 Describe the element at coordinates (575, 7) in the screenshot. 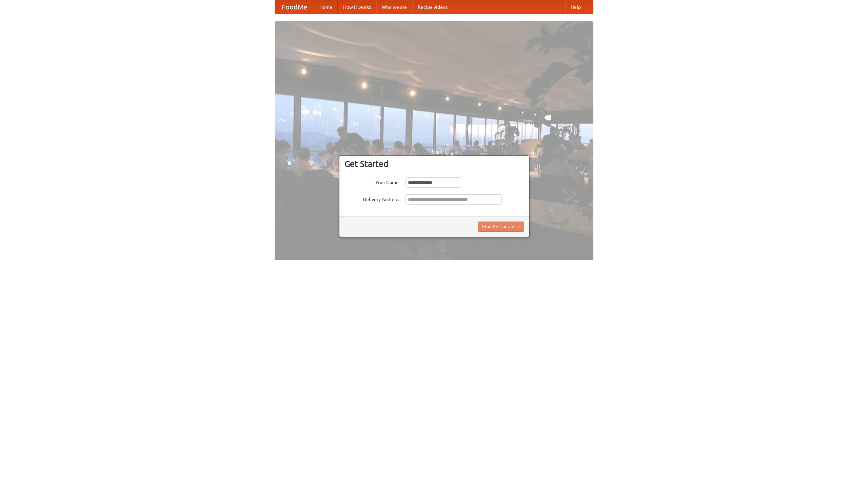

I see `a: Help` at that location.